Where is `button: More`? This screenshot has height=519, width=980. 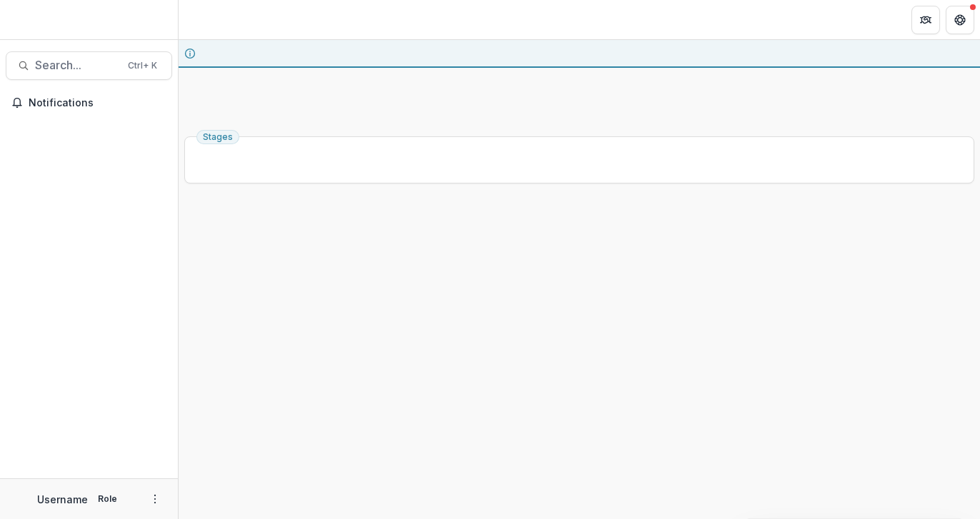
button: More is located at coordinates (155, 499).